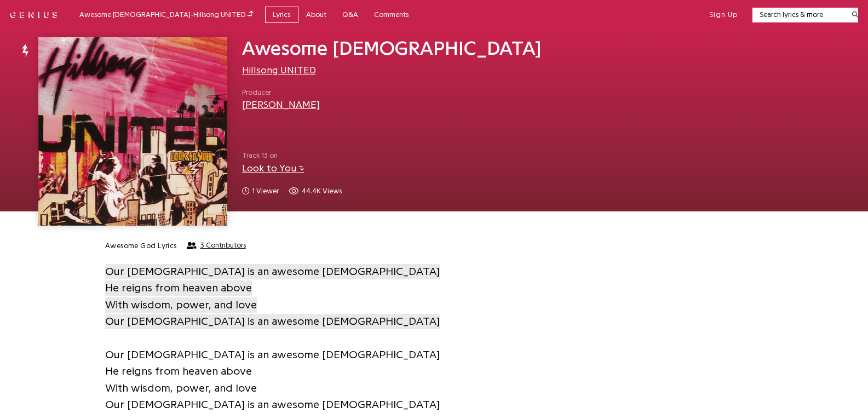  I want to click on button: Sign Up, so click(723, 15).